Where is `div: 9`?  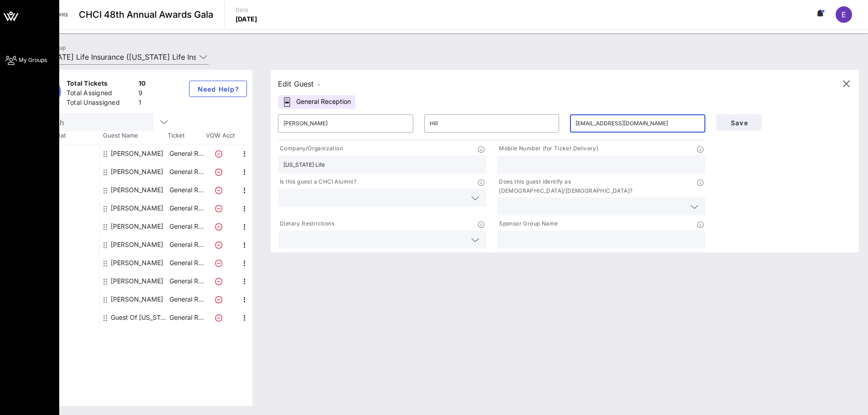 div: 9 is located at coordinates (142, 94).